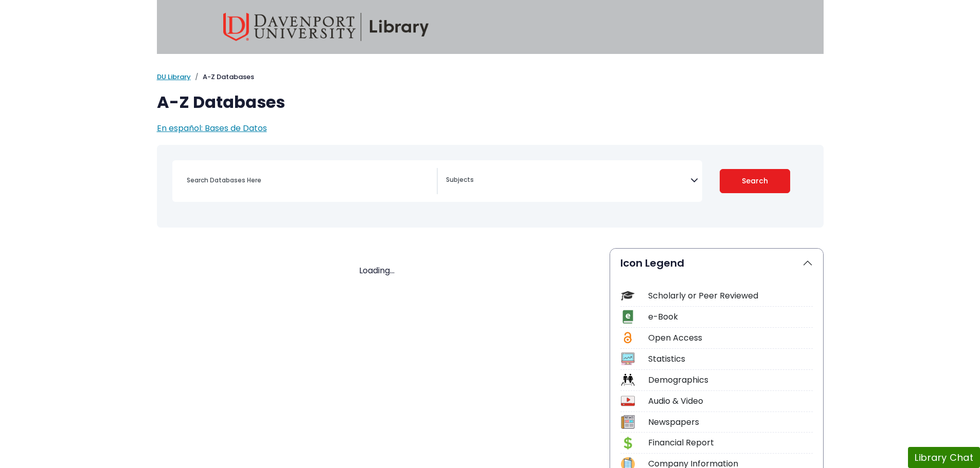  What do you see at coordinates (490, 103) in the screenshot?
I see `h1: A-Z Databases` at bounding box center [490, 103].